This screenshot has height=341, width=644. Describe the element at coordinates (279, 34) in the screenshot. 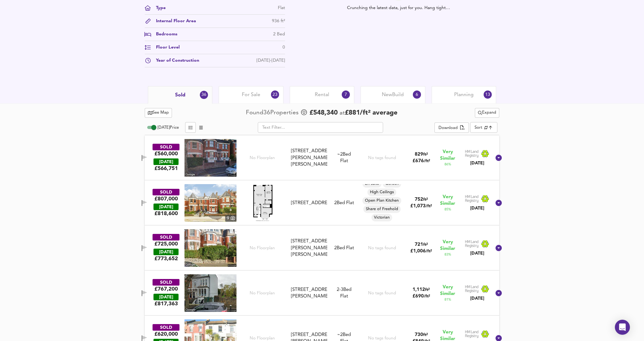

I see `div: 2 Bed` at that location.